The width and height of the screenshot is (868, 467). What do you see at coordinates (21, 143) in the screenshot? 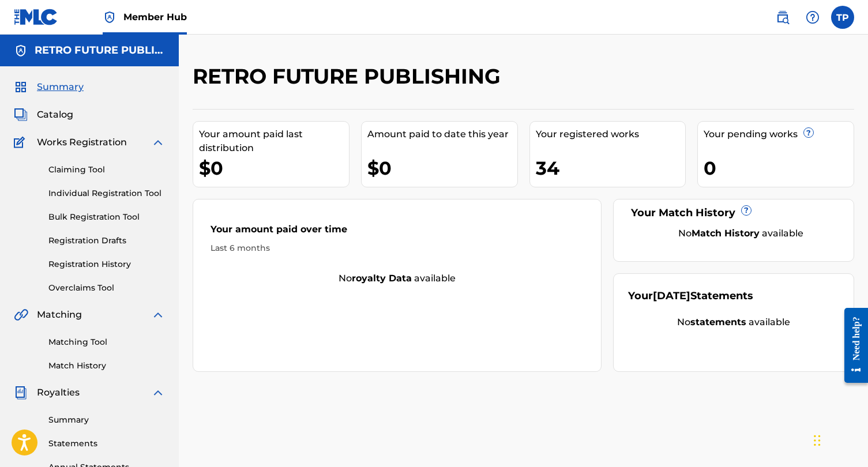
I see `img: Works Registration` at bounding box center [21, 143].